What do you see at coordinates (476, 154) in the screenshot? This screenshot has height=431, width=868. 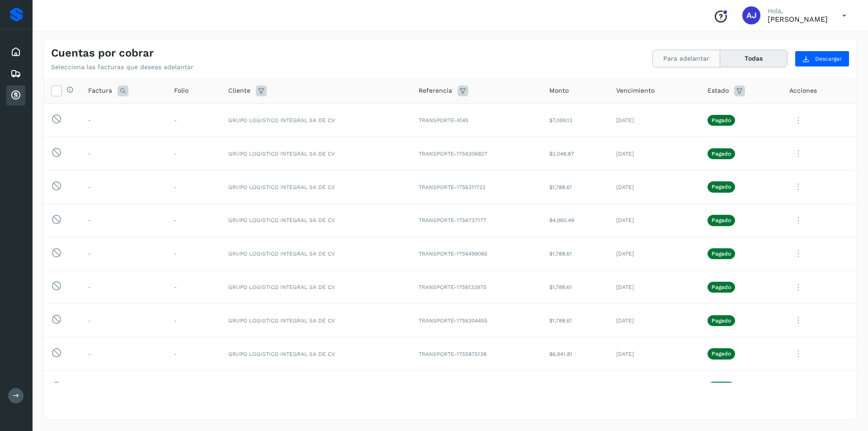 I see `td: TRANSPORTE-1756306827` at bounding box center [476, 154].